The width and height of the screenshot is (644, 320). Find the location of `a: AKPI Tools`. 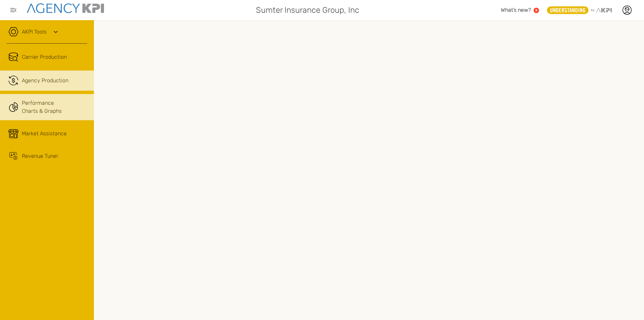

a: AKPI Tools is located at coordinates (34, 32).